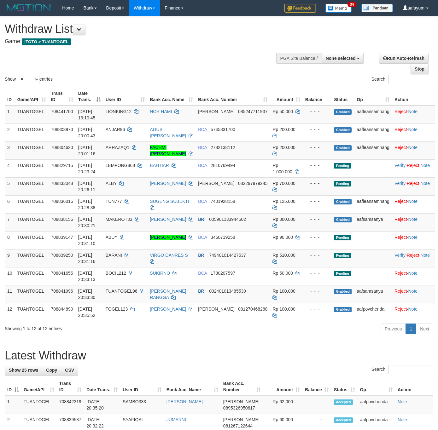 The image size is (438, 430). I want to click on th: Balance: activate to sort column ascending, so click(317, 387).